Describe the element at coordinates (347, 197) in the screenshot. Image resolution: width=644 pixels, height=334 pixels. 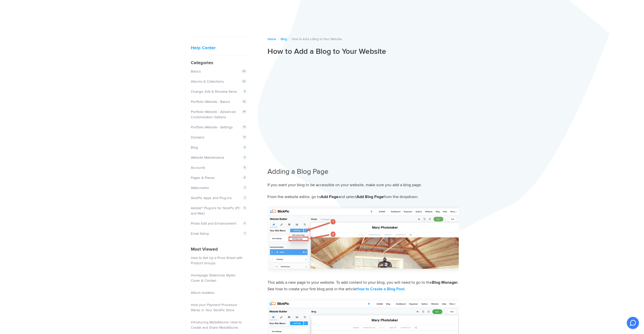
I see `span: and select` at that location.